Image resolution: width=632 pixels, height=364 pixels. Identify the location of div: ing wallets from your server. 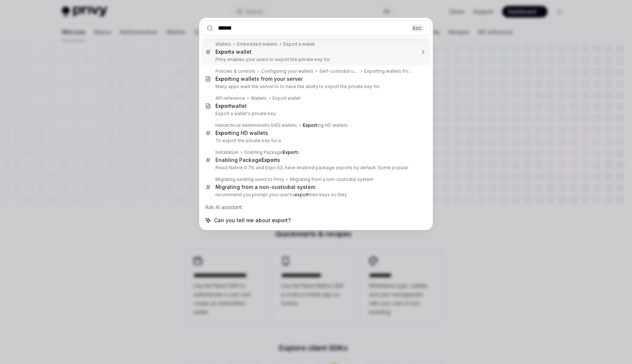
(259, 79).